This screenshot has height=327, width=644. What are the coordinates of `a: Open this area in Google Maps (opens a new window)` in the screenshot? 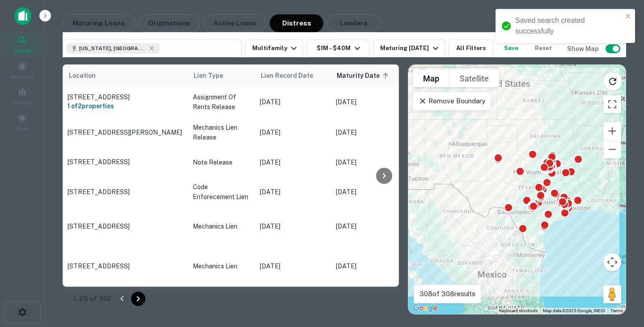 It's located at (425, 308).